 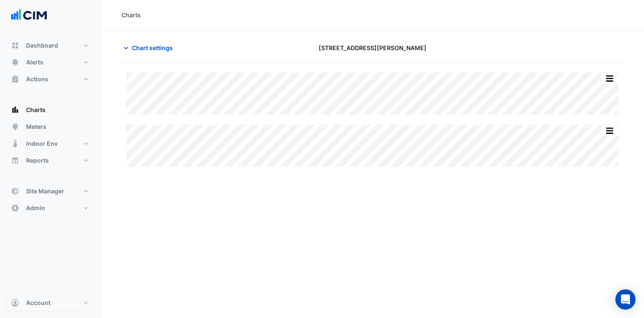 I want to click on button: Actions, so click(x=51, y=79).